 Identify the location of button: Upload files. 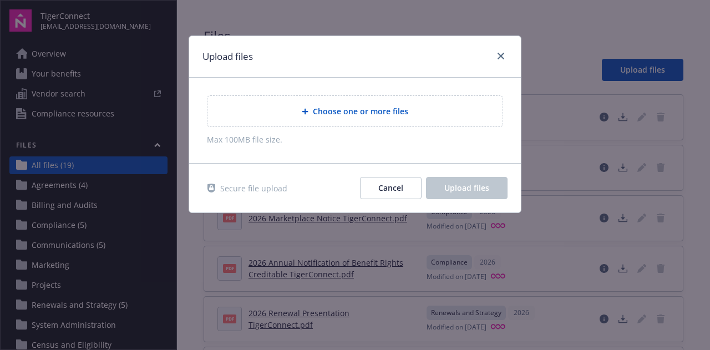
(466, 188).